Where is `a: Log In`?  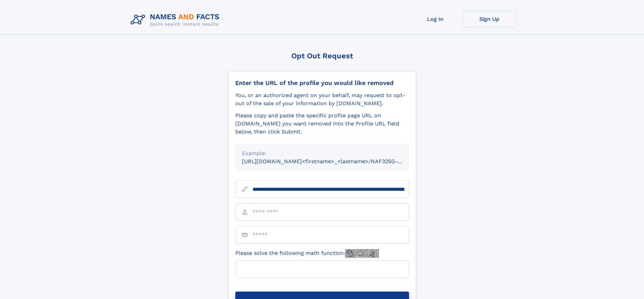
a: Log In is located at coordinates (436, 19).